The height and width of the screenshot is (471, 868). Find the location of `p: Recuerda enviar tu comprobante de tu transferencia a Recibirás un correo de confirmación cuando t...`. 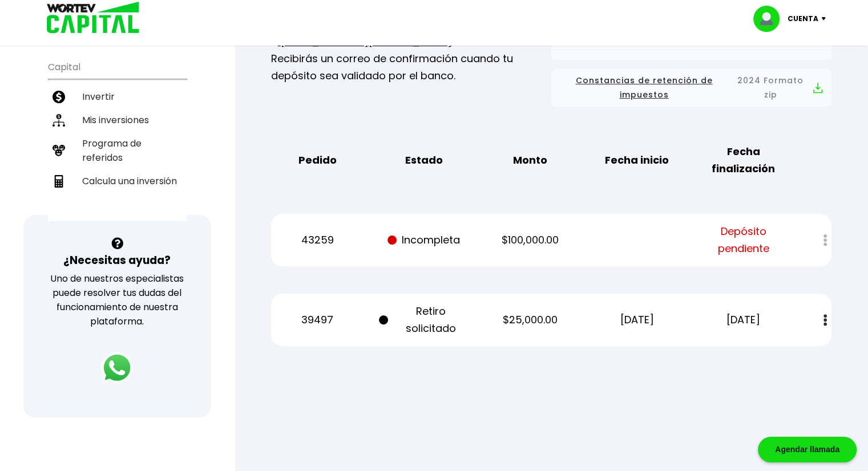

p: Recuerda enviar tu comprobante de tu transferencia a Recibirás un correo de confirmación cuando t... is located at coordinates (411, 50).